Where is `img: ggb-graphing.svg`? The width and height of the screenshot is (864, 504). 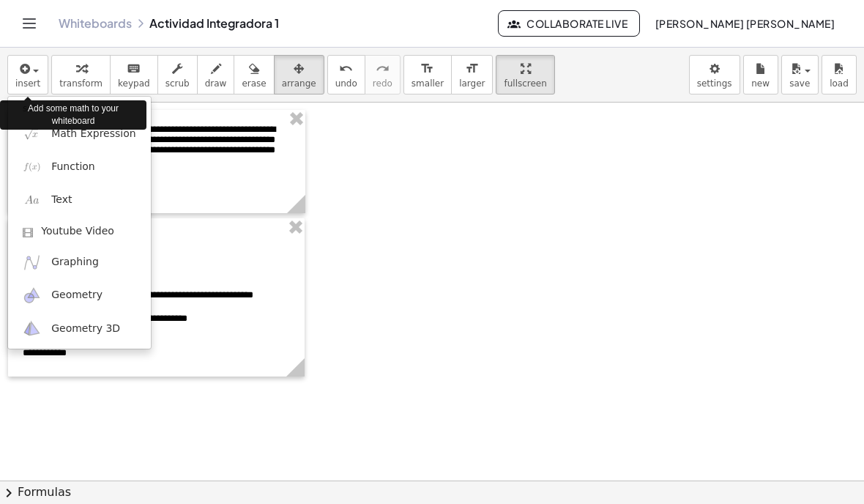 img: ggb-graphing.svg is located at coordinates (32, 262).